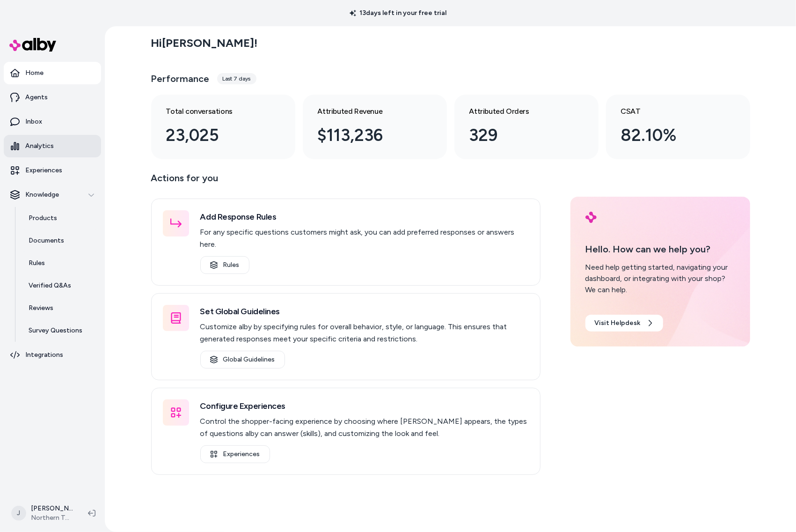 The width and height of the screenshot is (796, 532). I want to click on h3: CSAT, so click(671, 111).